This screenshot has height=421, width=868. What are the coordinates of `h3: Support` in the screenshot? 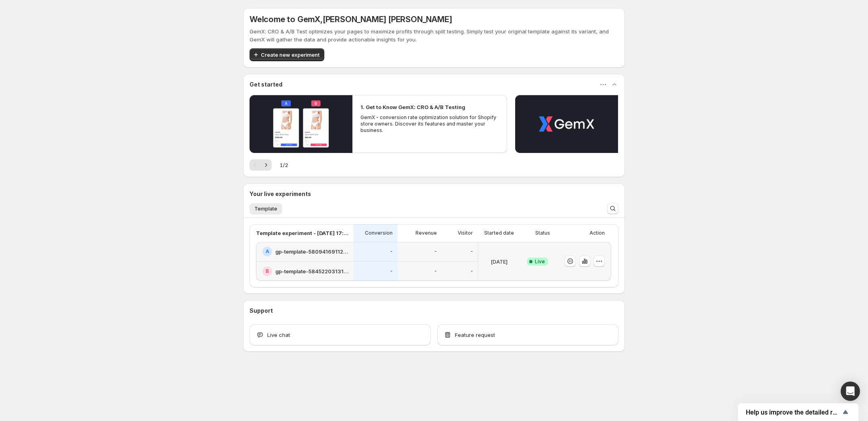 It's located at (261, 311).